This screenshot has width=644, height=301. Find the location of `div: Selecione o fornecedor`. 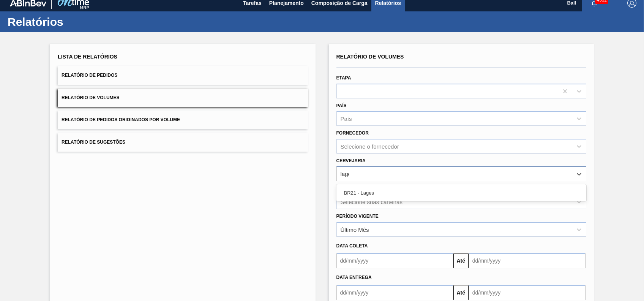

div: Selecione o fornecedor is located at coordinates (370, 146).